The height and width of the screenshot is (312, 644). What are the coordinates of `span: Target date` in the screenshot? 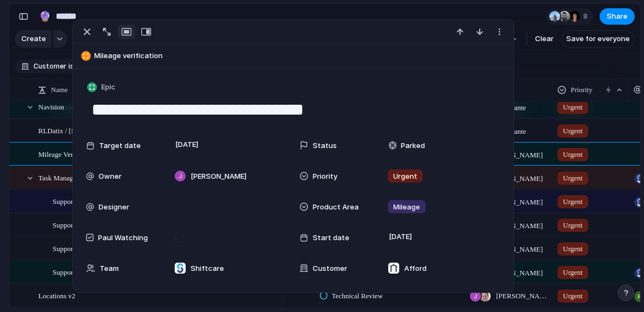 It's located at (120, 146).